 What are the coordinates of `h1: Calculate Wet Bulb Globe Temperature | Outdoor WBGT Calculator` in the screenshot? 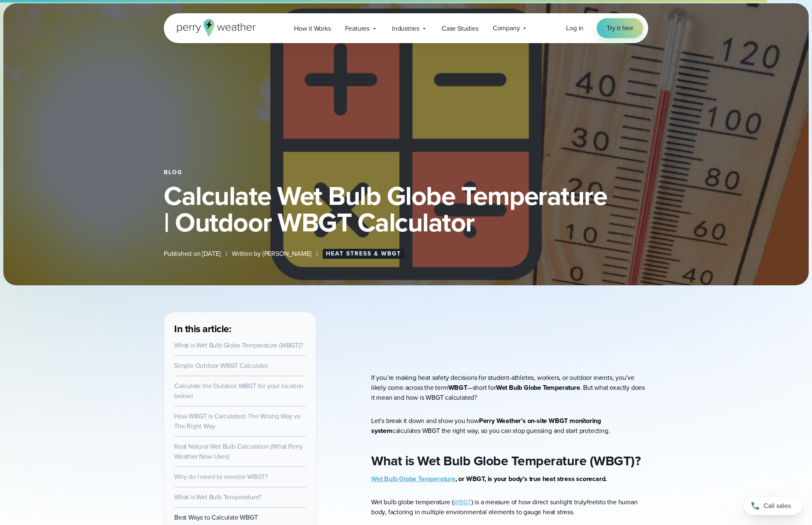 It's located at (406, 209).